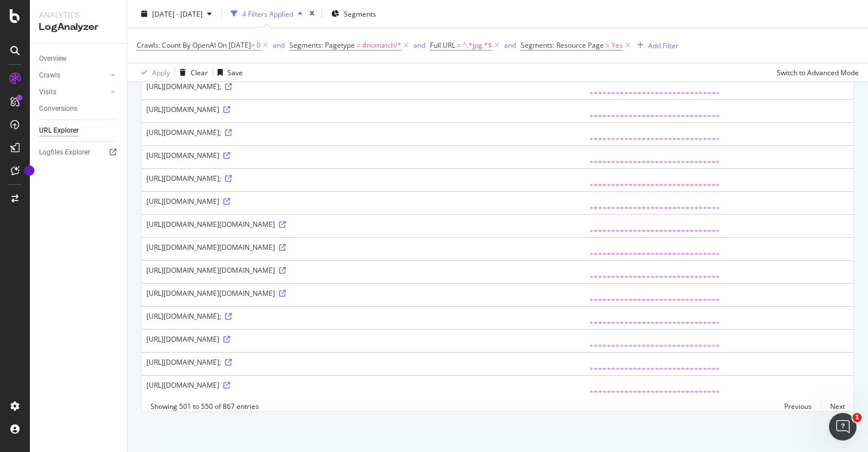  Describe the element at coordinates (312, 14) in the screenshot. I see `div: times` at that location.